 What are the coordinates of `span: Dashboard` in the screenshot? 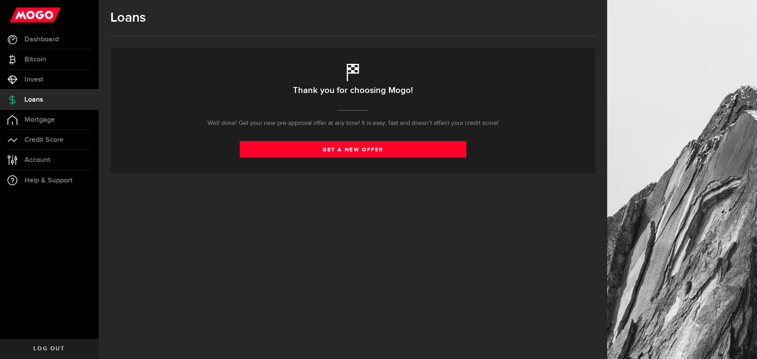 It's located at (41, 39).